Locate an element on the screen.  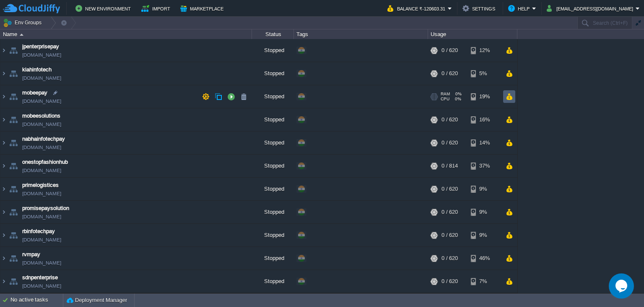
button: Env Groups is located at coordinates (24, 23).